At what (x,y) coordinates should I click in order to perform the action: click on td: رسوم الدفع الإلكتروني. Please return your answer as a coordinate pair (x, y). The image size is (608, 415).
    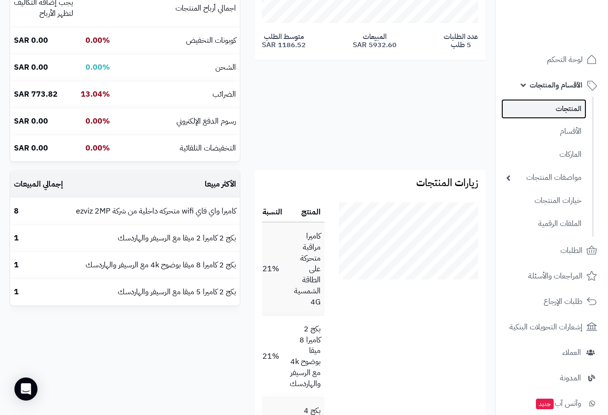
    Looking at the image, I should click on (177, 121).